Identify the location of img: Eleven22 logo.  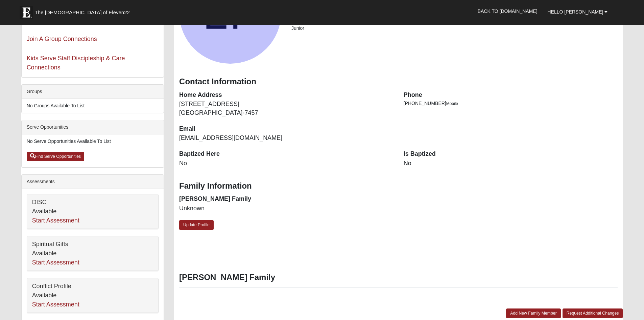
(26, 12).